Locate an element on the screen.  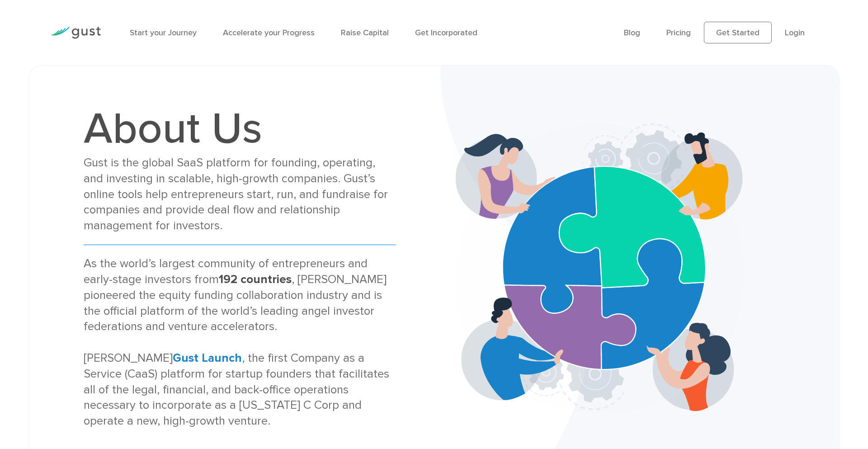
a: Get Started is located at coordinates (737, 33).